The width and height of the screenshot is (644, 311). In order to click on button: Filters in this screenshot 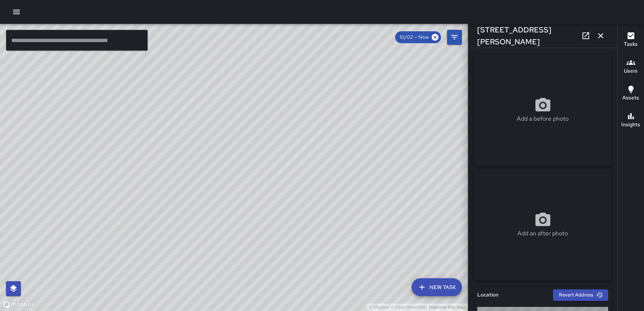, I will do `click(454, 37)`.